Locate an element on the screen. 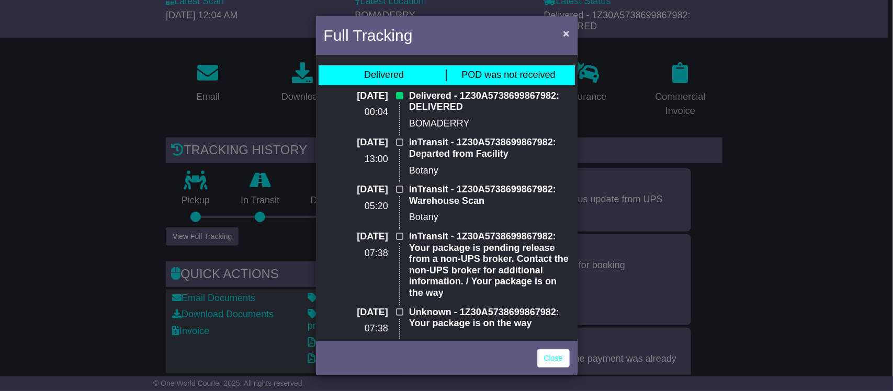 The width and height of the screenshot is (893, 391). div: Delivered is located at coordinates (384, 75).